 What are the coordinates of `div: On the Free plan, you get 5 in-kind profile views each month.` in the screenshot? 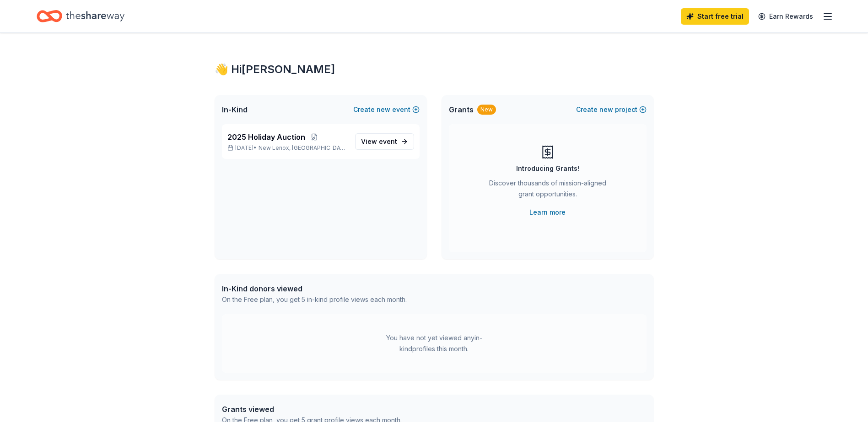 It's located at (314, 300).